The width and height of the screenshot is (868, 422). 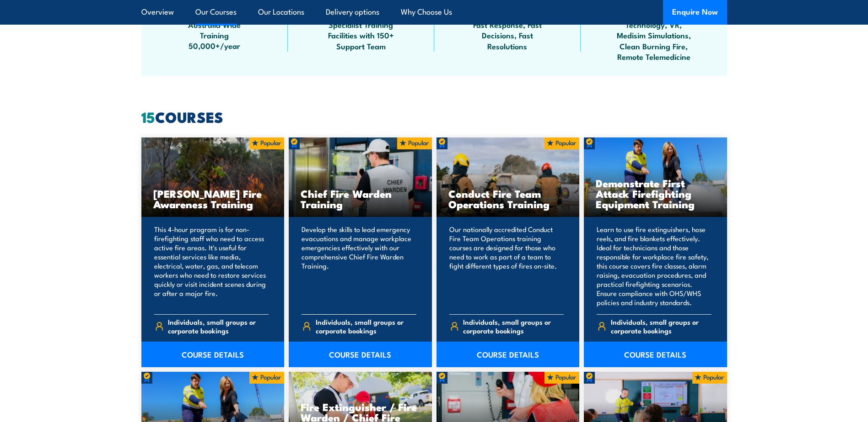 What do you see at coordinates (654, 266) in the screenshot?
I see `p: Learn to use fire extinguishers, hose reels, and fire blankets effectively. Ideal for technicians...` at bounding box center [654, 266].